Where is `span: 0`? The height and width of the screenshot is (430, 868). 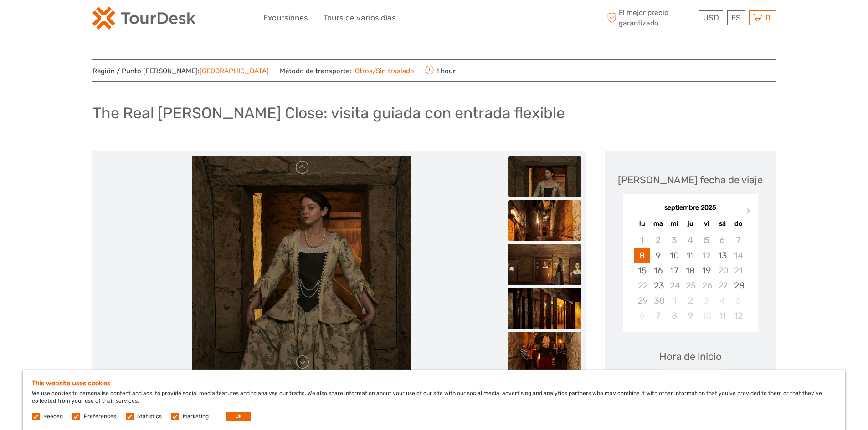 span: 0 is located at coordinates (767, 18).